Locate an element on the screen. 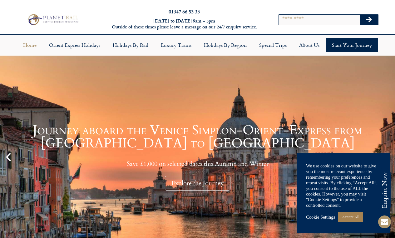  nav: Menu is located at coordinates (197, 45).